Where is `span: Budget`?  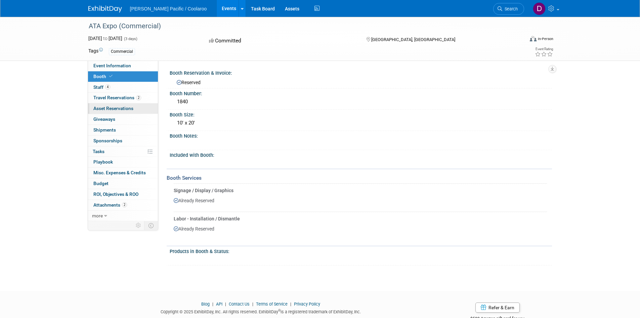 span: Budget is located at coordinates (101, 183).